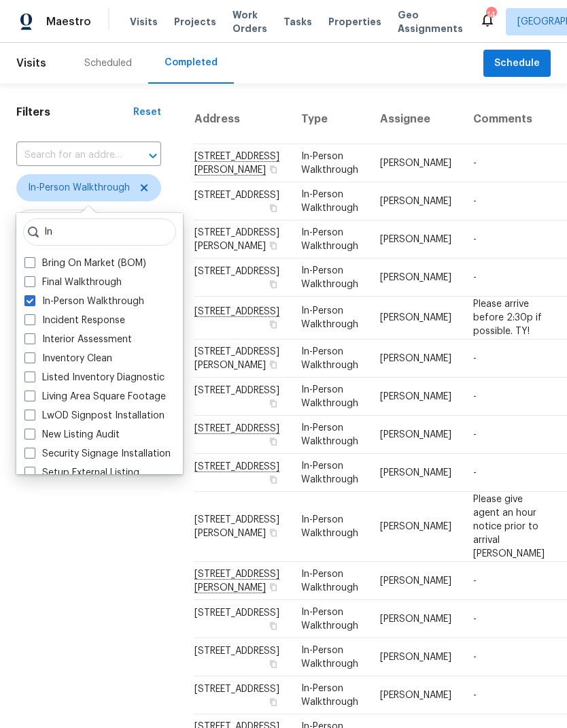 Image resolution: width=567 pixels, height=728 pixels. I want to click on span: Schedule, so click(517, 63).